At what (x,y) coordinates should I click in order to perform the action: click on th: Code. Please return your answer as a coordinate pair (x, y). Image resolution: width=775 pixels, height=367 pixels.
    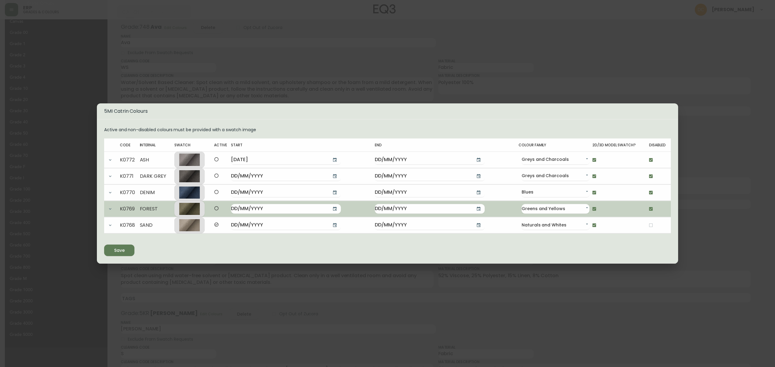
    Looking at the image, I should click on (130, 145).